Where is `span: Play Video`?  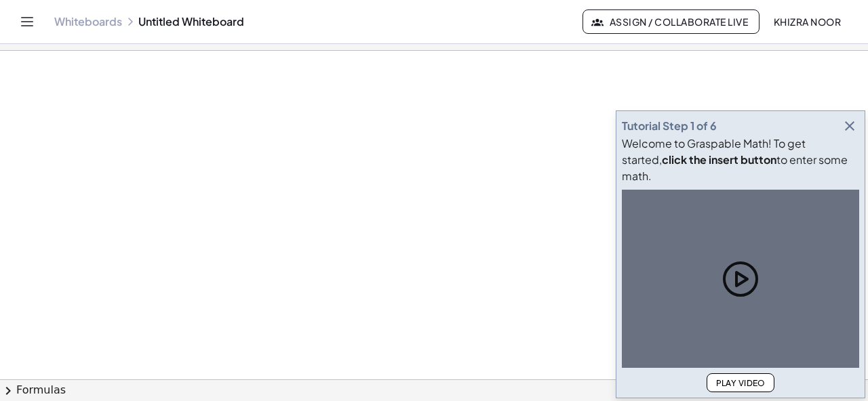
span: Play Video is located at coordinates (740, 383).